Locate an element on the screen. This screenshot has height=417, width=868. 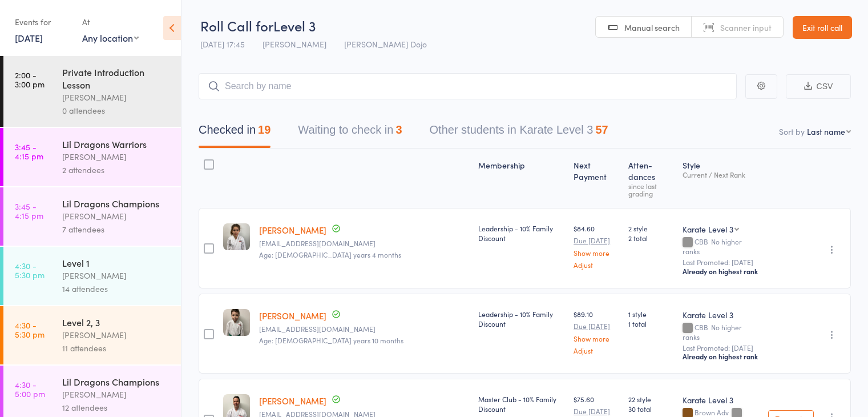
div: 12 attendees is located at coordinates (117, 407).